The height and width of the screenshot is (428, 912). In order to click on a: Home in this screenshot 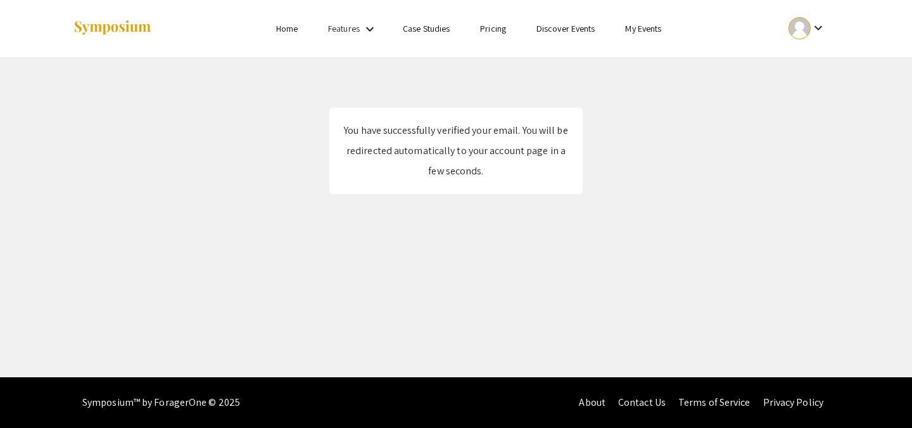, I will do `click(287, 29)`.